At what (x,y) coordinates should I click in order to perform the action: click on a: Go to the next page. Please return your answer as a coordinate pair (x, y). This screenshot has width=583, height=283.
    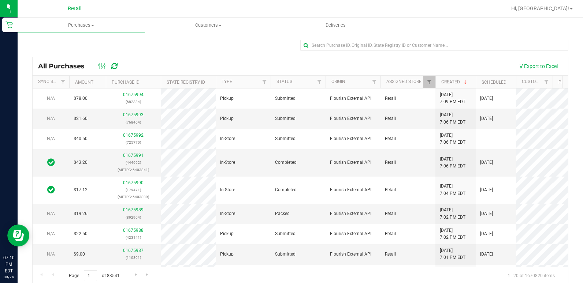
    Looking at the image, I should click on (135, 275).